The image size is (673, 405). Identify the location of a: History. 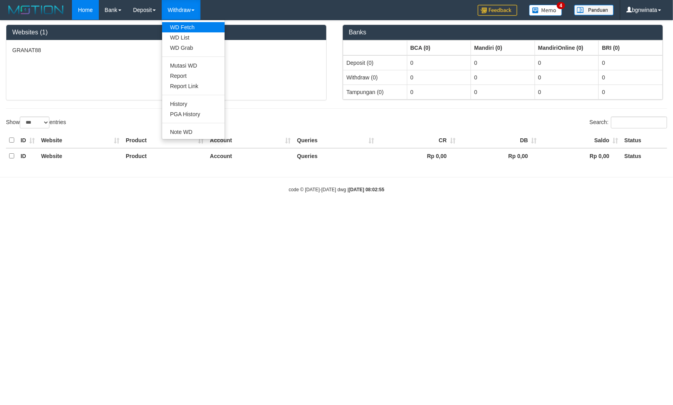
(193, 104).